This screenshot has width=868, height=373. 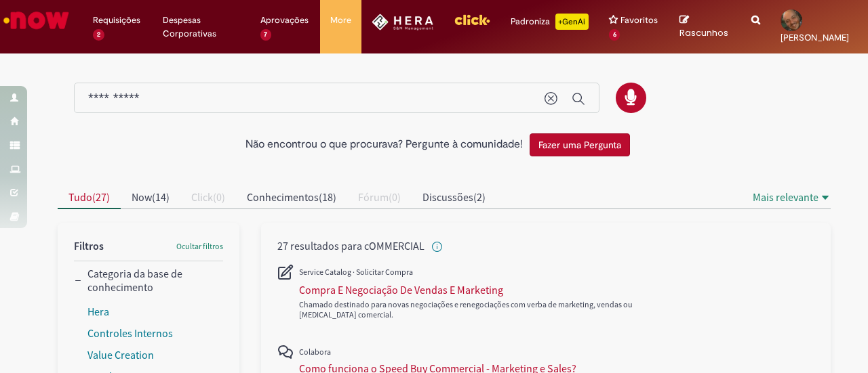 What do you see at coordinates (639, 21) in the screenshot?
I see `span: Favoritos` at bounding box center [639, 21].